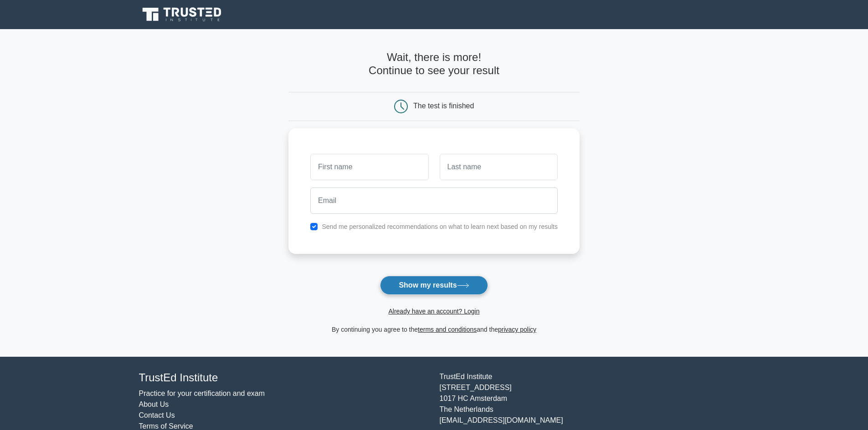  What do you see at coordinates (284, 378) in the screenshot?
I see `h4: TrustEd Institute` at bounding box center [284, 378].